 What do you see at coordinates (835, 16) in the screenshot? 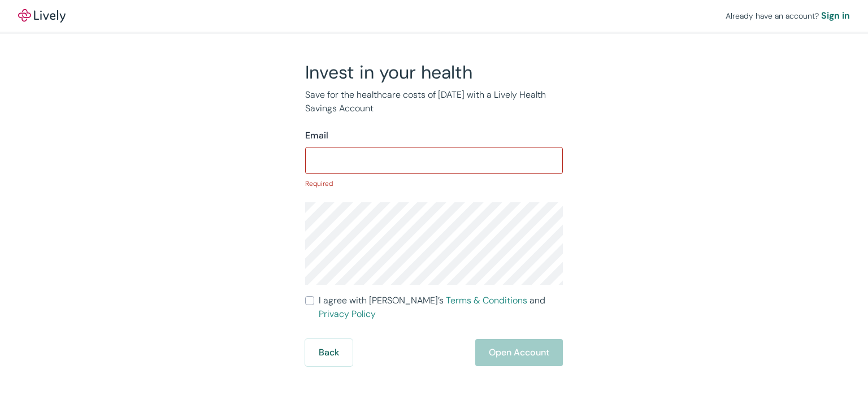
I see `div: Sign in` at bounding box center [835, 16].